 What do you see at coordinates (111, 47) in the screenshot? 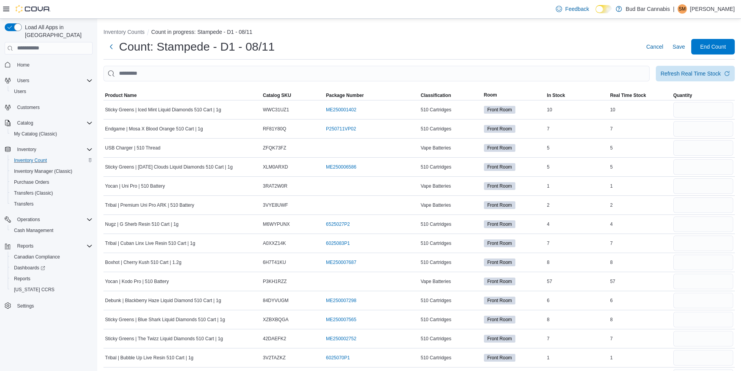
I see `button: Next` at bounding box center [111, 47].